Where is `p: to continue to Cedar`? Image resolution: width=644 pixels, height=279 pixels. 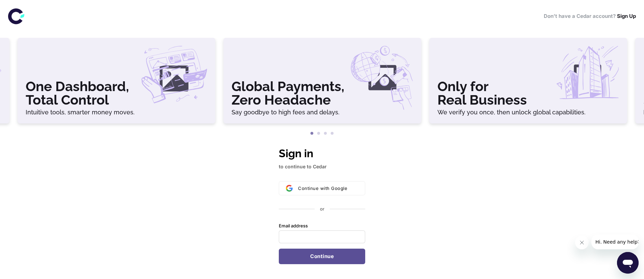
p: to continue to Cedar is located at coordinates (322, 167).